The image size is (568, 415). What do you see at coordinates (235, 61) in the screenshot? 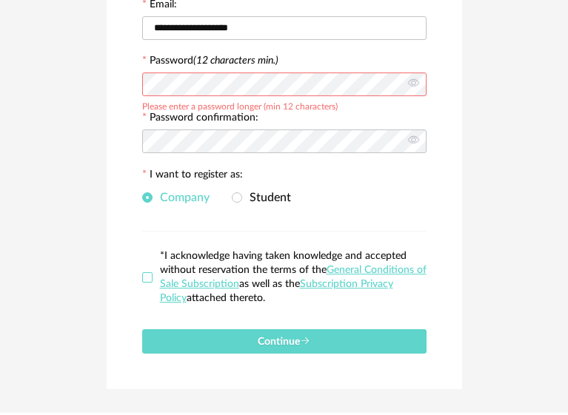
I see `i: (12 characters min.)` at bounding box center [235, 61].